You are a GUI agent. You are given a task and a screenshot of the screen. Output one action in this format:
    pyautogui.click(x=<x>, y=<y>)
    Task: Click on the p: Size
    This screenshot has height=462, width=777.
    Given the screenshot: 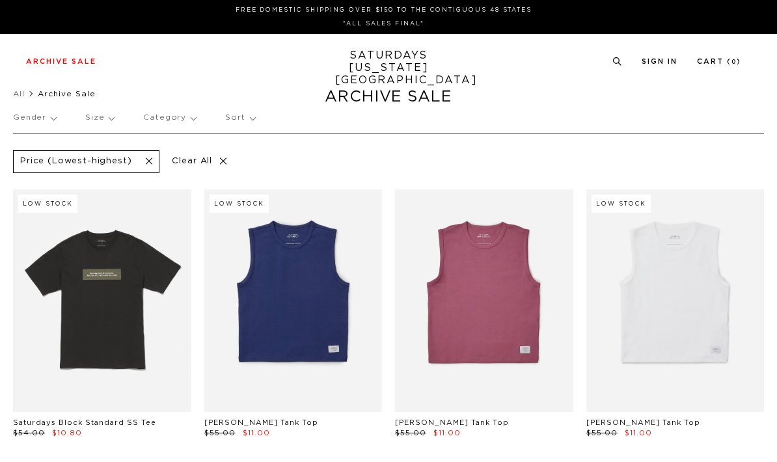 What is the action you would take?
    pyautogui.click(x=100, y=118)
    